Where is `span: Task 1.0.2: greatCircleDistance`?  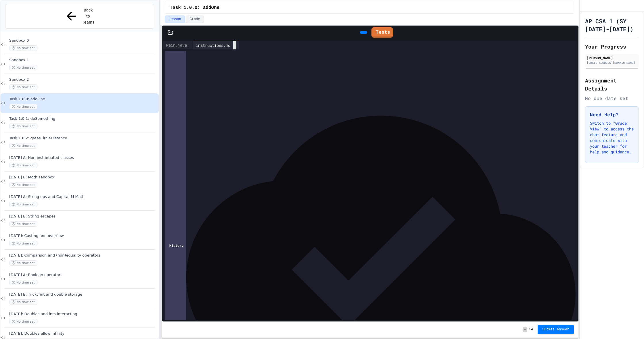
span: Task 1.0.2: greatCircleDistance is located at coordinates (83, 138).